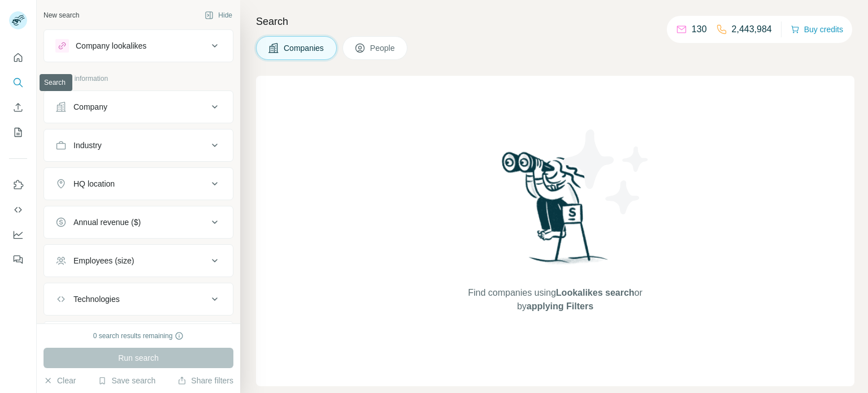  What do you see at coordinates (139, 145) in the screenshot?
I see `button: Industry` at bounding box center [139, 145].